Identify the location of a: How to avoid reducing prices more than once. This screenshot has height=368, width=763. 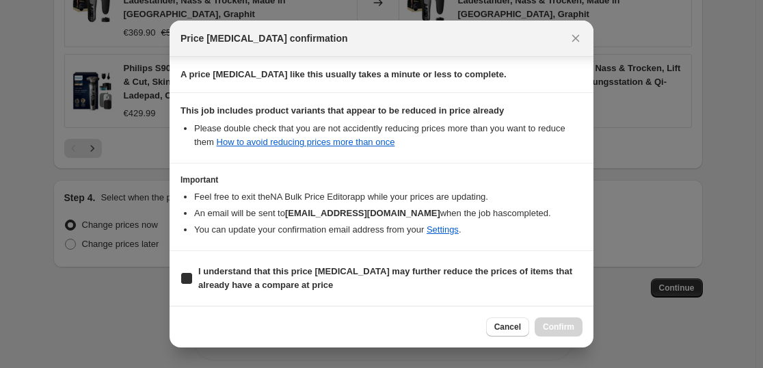
(306, 142).